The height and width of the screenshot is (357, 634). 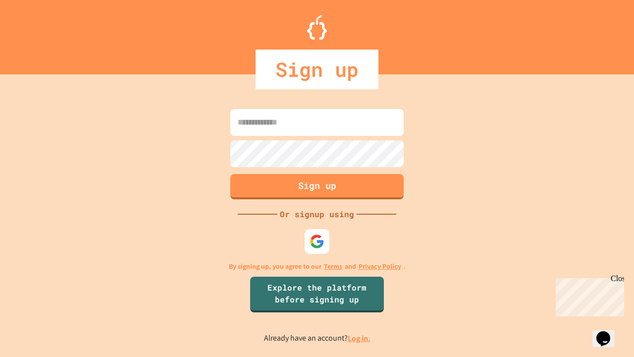 I want to click on img: google-icon.svg, so click(x=317, y=241).